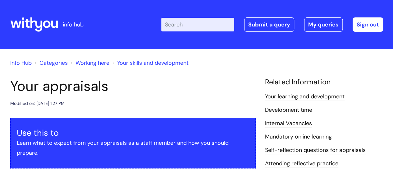 The width and height of the screenshot is (393, 174). Describe the element at coordinates (150, 63) in the screenshot. I see `li: Your skills and development` at that location.